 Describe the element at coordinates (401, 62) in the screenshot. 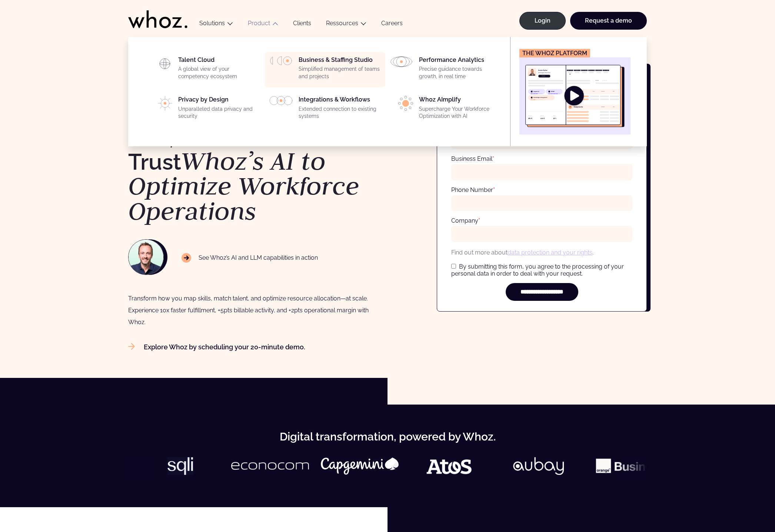

I see `img: HP_PICTO_ANALYSE_DE_PERFORMANCES.svg` at that location.